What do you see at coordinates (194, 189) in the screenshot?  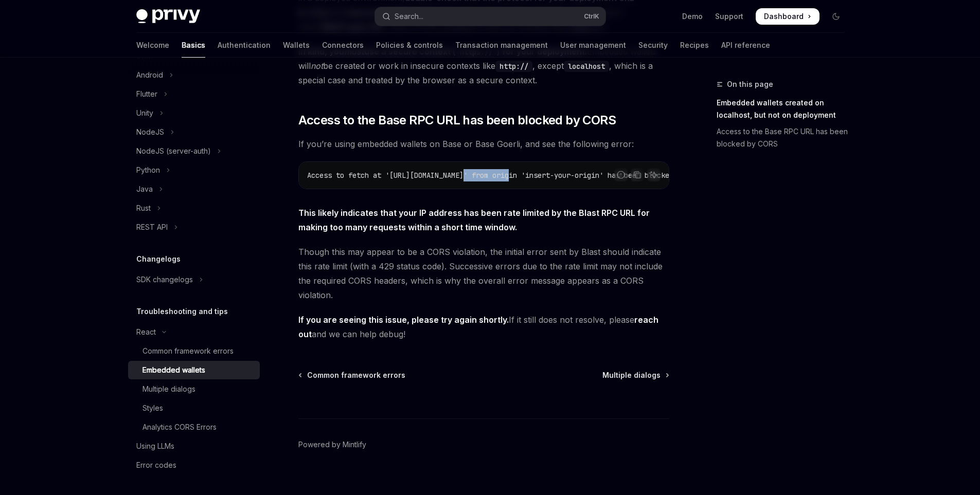 I see `button: Toggle Java section` at bounding box center [194, 189].